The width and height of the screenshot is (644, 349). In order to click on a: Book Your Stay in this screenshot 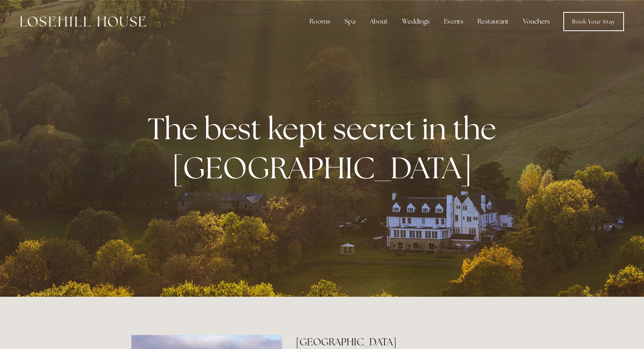, I will do `click(594, 22)`.